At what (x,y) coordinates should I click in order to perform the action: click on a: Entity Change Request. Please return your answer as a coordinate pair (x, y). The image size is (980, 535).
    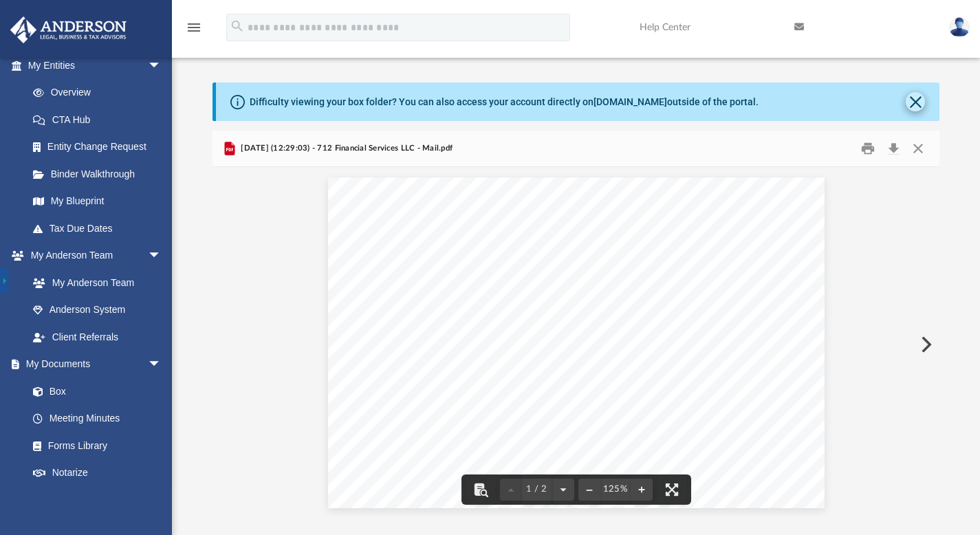
    Looking at the image, I should click on (101, 147).